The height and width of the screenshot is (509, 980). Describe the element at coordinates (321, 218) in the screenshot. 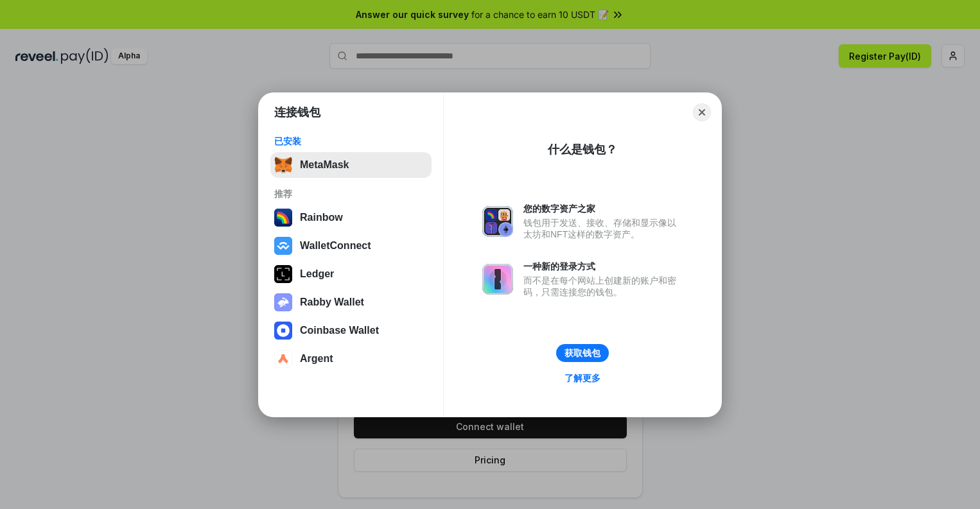

I see `div: Rainbow` at that location.